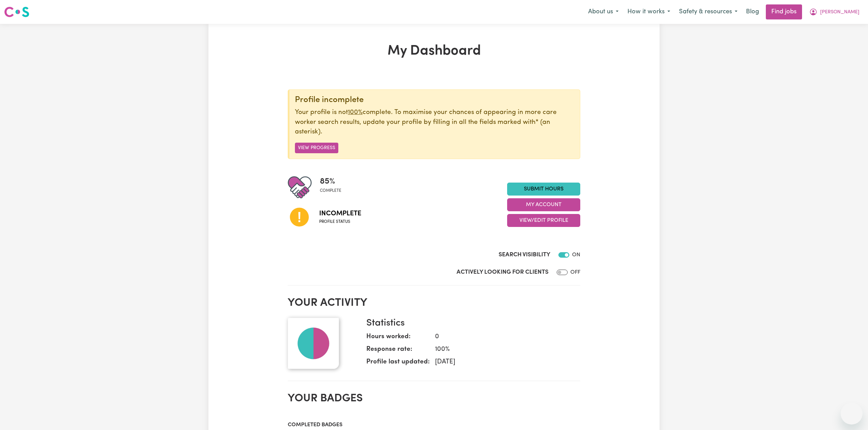 The image size is (868, 430). Describe the element at coordinates (340, 213) in the screenshot. I see `span: Incomplete` at that location.